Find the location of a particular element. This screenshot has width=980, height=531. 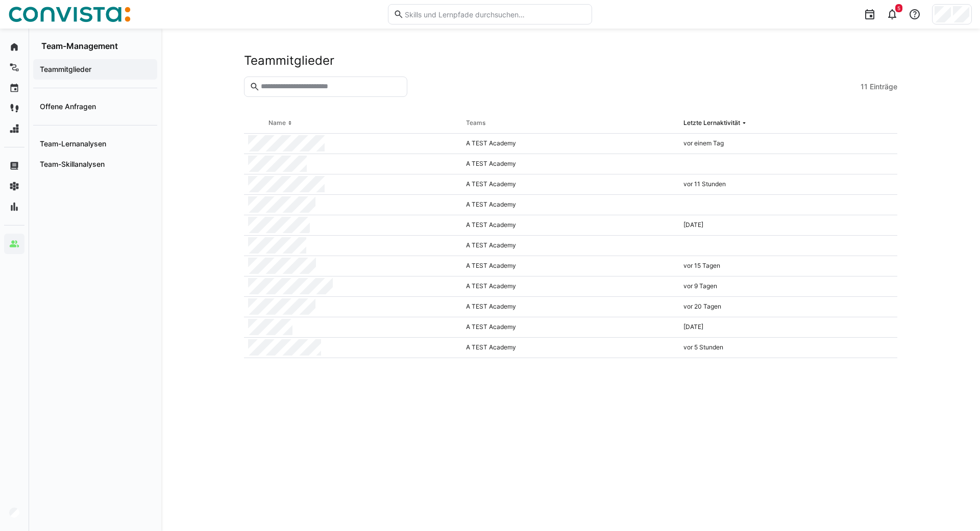

span: vor 11 Stunden is located at coordinates (704, 184).